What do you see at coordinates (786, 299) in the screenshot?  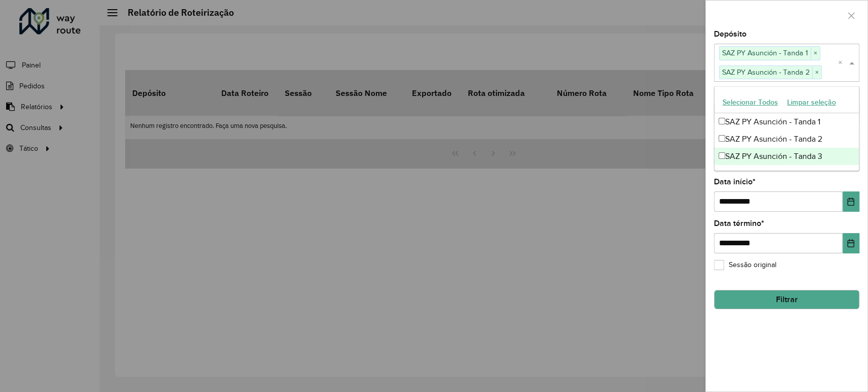 I see `button: Filtrar` at bounding box center [786, 299].